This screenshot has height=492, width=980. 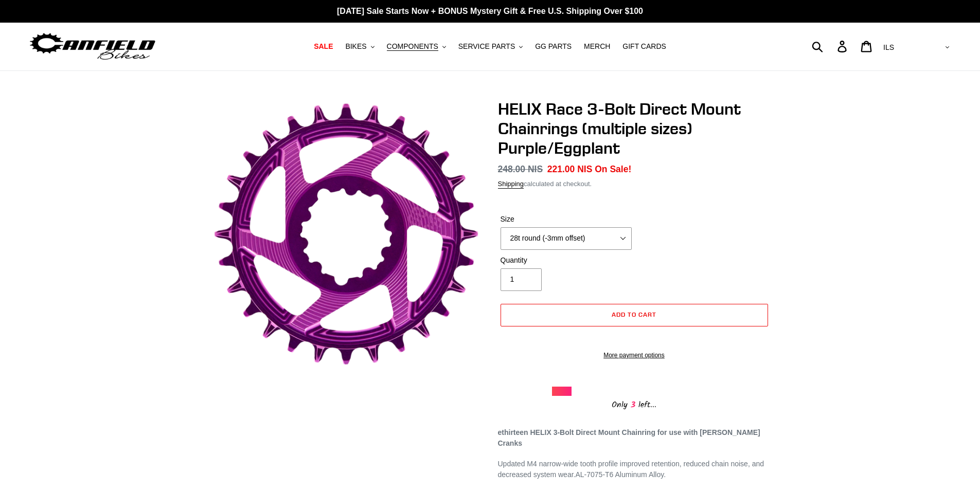 What do you see at coordinates (596, 47) in the screenshot?
I see `span: MERCH` at bounding box center [596, 47].